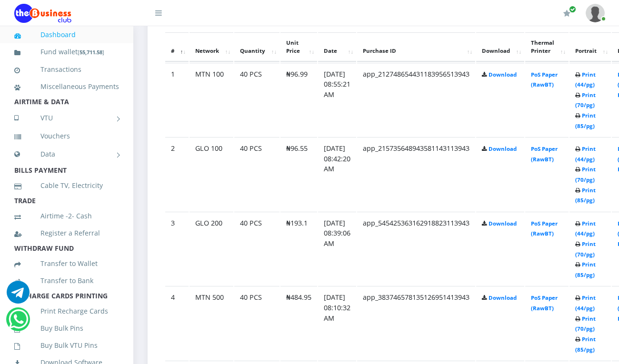 Image resolution: width=619 pixels, height=364 pixels. Describe the element at coordinates (67, 118) in the screenshot. I see `a: VTU` at that location.